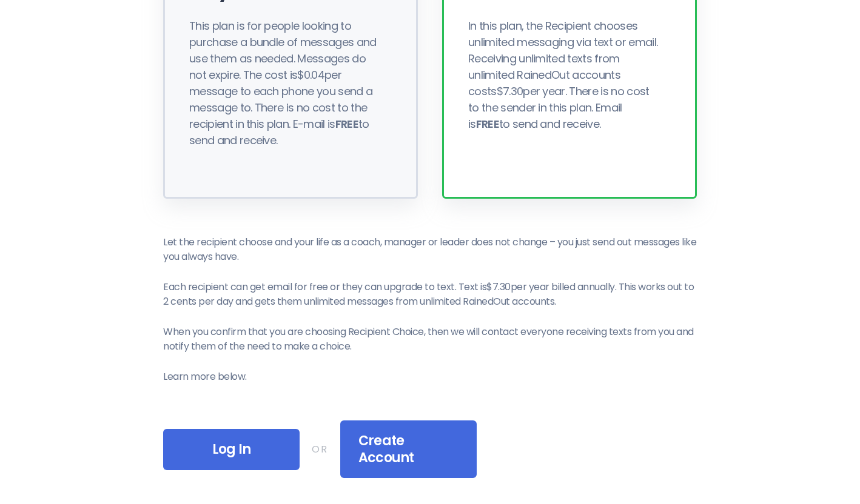 This screenshot has width=860, height=504. What do you see at coordinates (231, 450) in the screenshot?
I see `span: Log In` at bounding box center [231, 450].